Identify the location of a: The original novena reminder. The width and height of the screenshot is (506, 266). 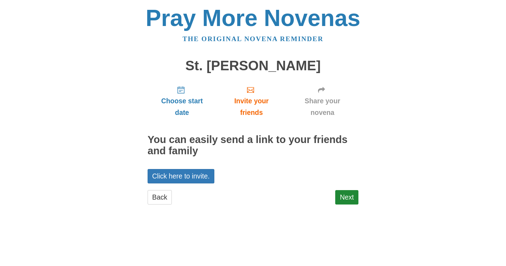
(253, 39).